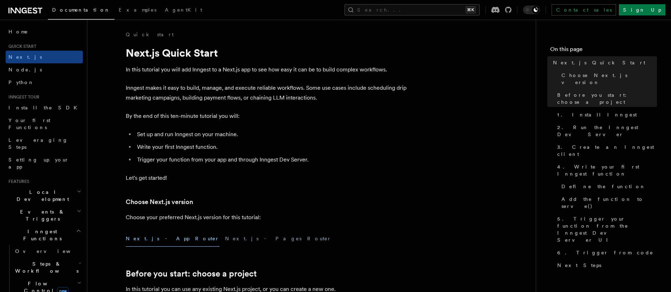  Describe the element at coordinates (29, 124) in the screenshot. I see `span: Your first Functions` at that location.